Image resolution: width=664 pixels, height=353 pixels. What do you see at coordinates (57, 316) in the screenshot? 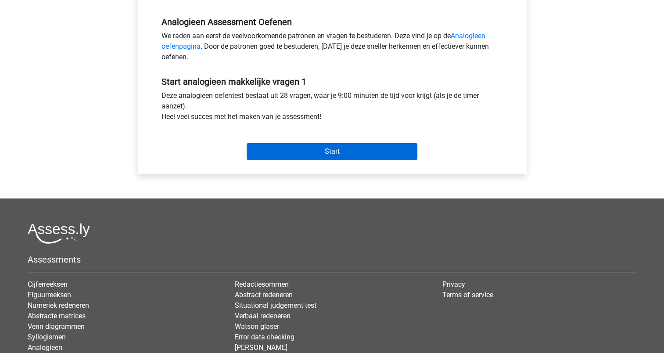
I see `a: Abstracte matrices` at bounding box center [57, 316].